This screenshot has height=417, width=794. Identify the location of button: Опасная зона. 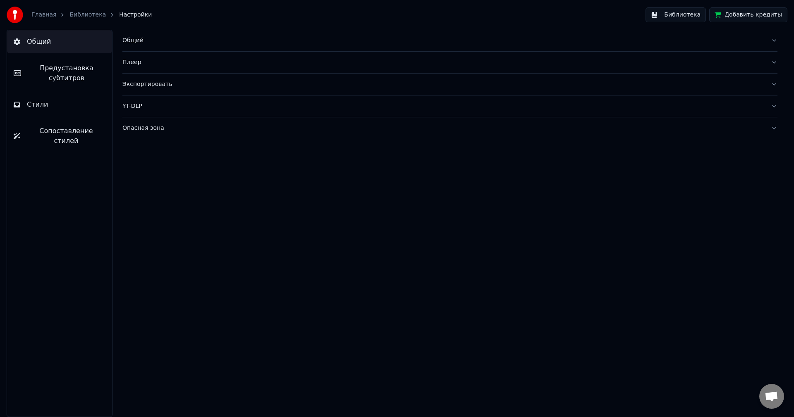
(450, 128).